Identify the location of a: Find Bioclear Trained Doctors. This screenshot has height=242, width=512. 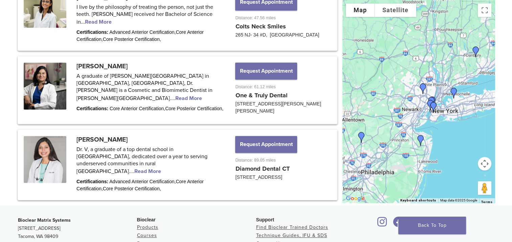
(292, 228).